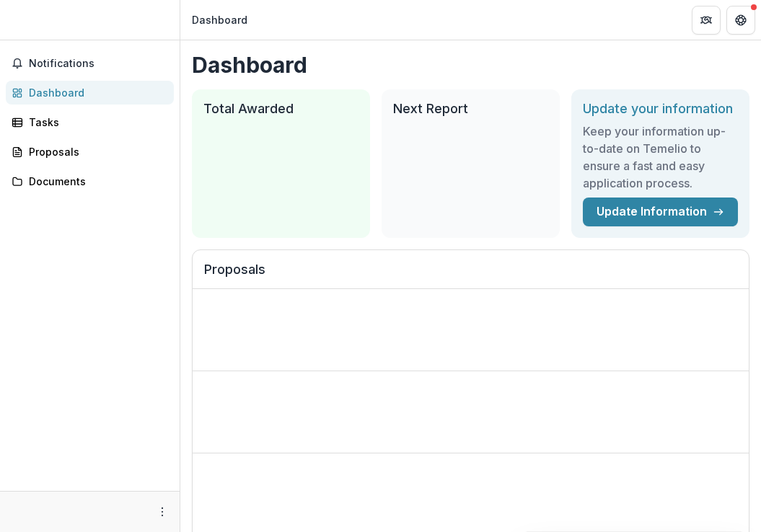 The width and height of the screenshot is (761, 532). Describe the element at coordinates (89, 64) in the screenshot. I see `button: Notifications` at that location.